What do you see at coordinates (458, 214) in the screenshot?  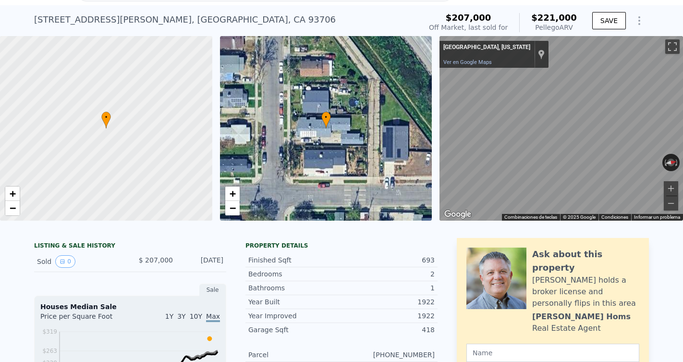 I see `img: Google` at bounding box center [458, 214].